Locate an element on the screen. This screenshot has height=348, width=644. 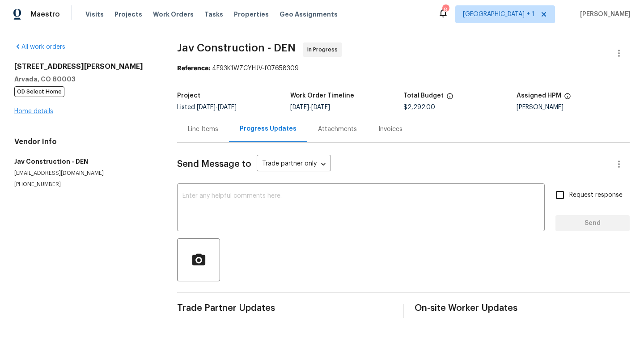
span: $2,292.00 is located at coordinates (419, 107).